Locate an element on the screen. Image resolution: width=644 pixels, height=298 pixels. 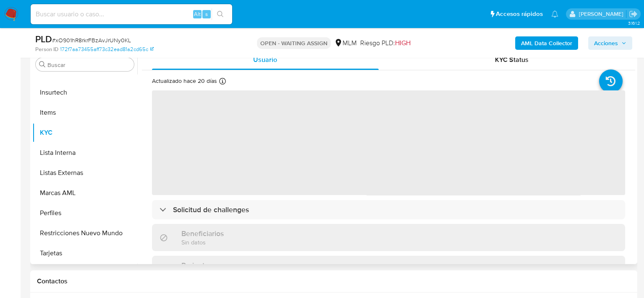
span: 3.161.2 is located at coordinates (633, 23).